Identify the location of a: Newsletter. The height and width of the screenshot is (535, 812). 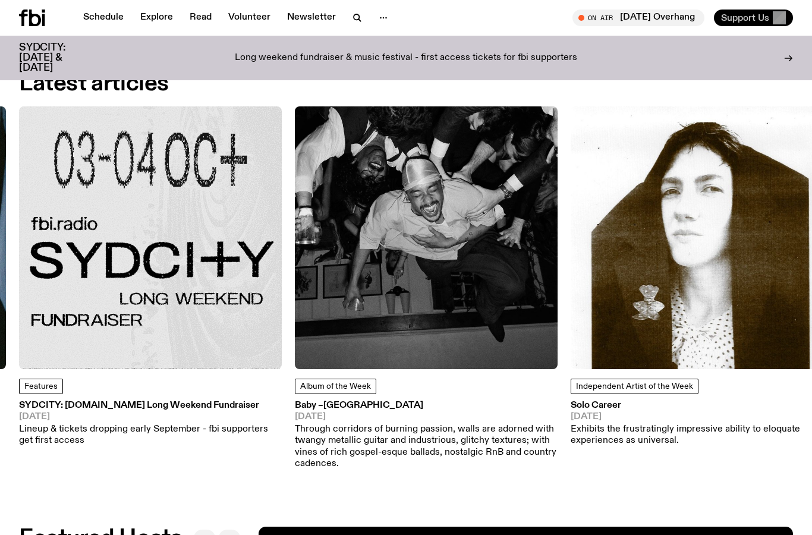
(312, 18).